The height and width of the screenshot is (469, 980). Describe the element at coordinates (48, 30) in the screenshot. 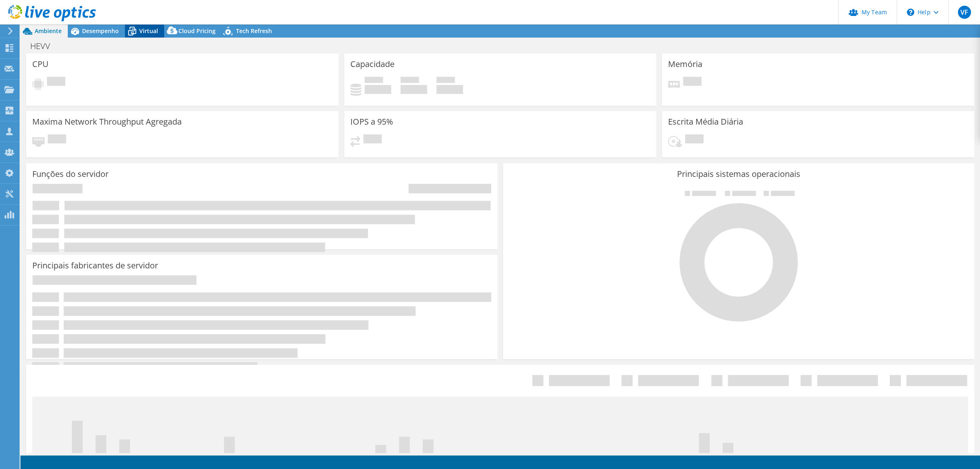

I see `span: Ambiente` at that location.